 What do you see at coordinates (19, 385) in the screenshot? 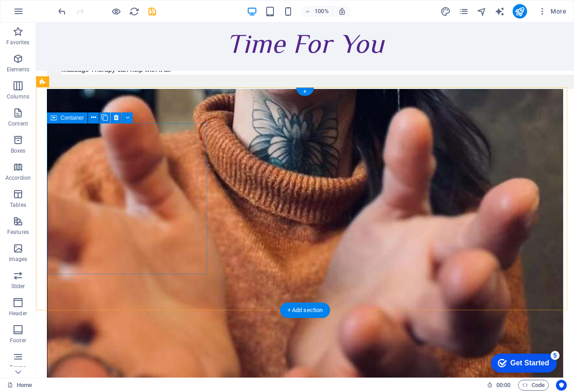
I see `a: Click to cancel selection. Double-click to open Pages` at bounding box center [19, 385].